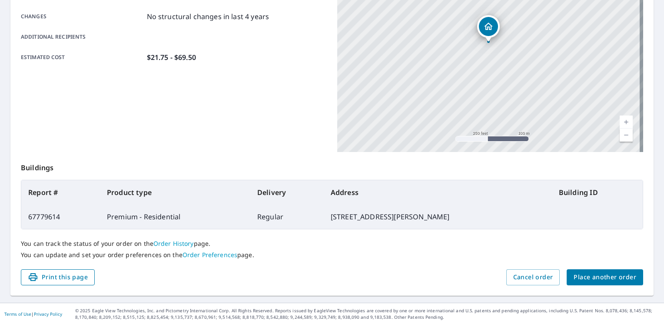 This screenshot has height=324, width=664. Describe the element at coordinates (82, 17) in the screenshot. I see `p: Changes` at that location.